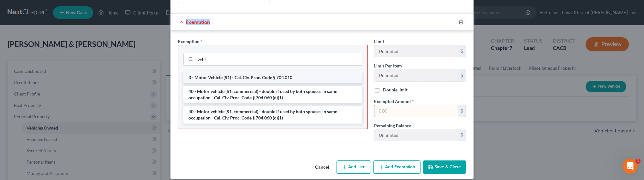 Image resolution: width=644 pixels, height=180 pixels. What do you see at coordinates (354, 167) in the screenshot?
I see `button: Add Lien` at bounding box center [354, 167].